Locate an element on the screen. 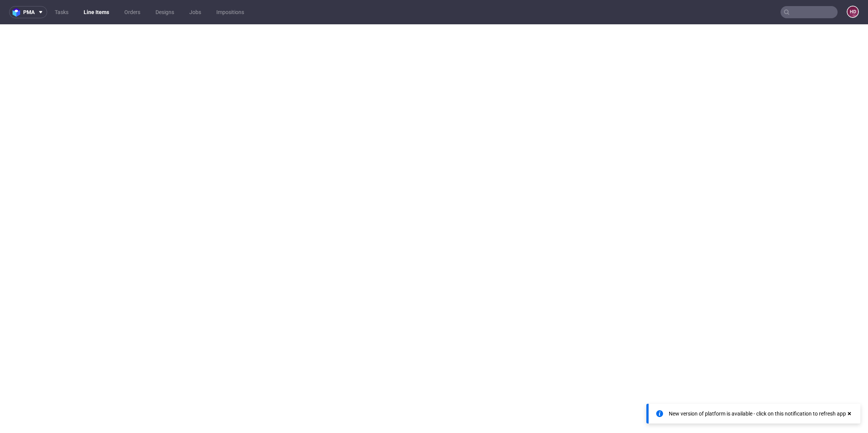  a: Impositions is located at coordinates (230, 12).